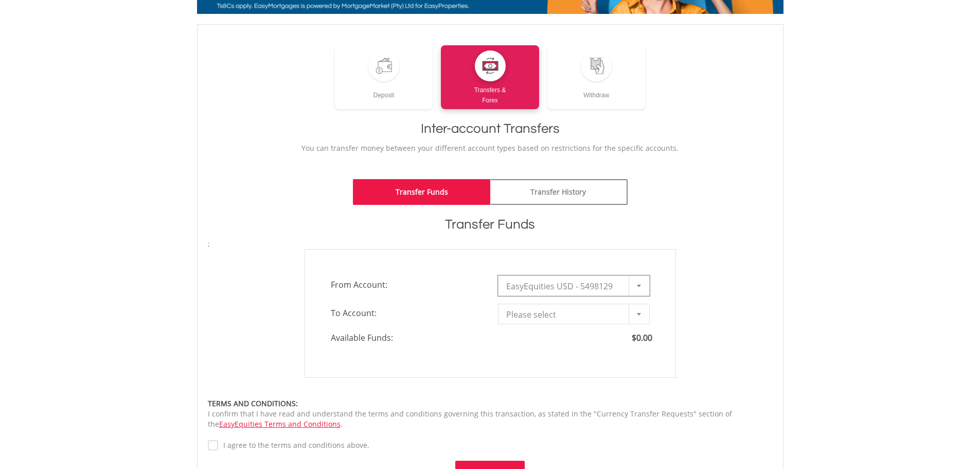  I want to click on h1: Inter-account Transfers, so click(490, 129).